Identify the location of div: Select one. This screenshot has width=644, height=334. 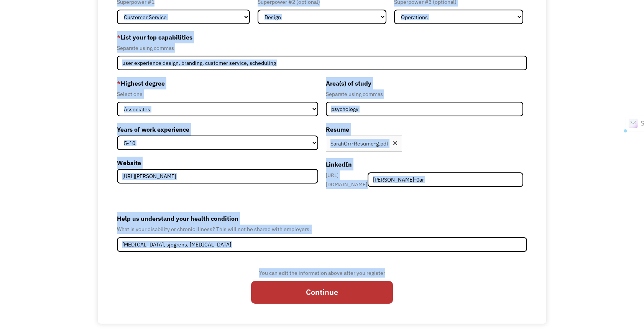
(217, 94).